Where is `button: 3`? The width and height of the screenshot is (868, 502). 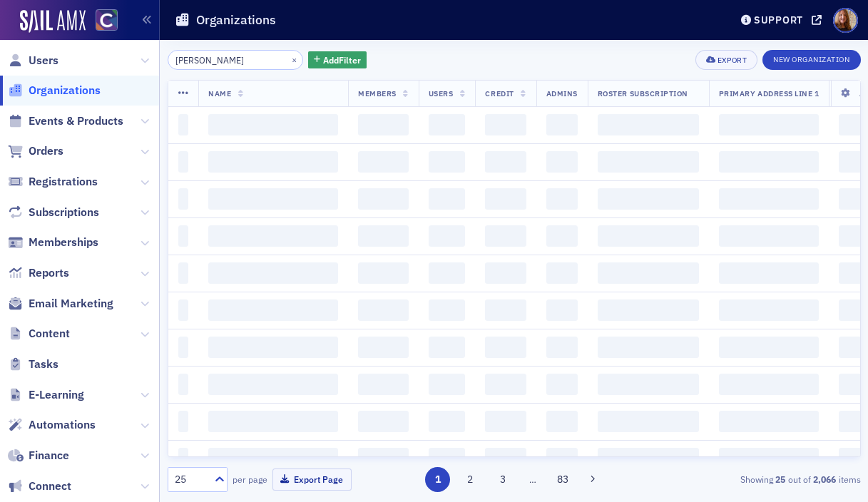 button: 3 is located at coordinates (502, 480).